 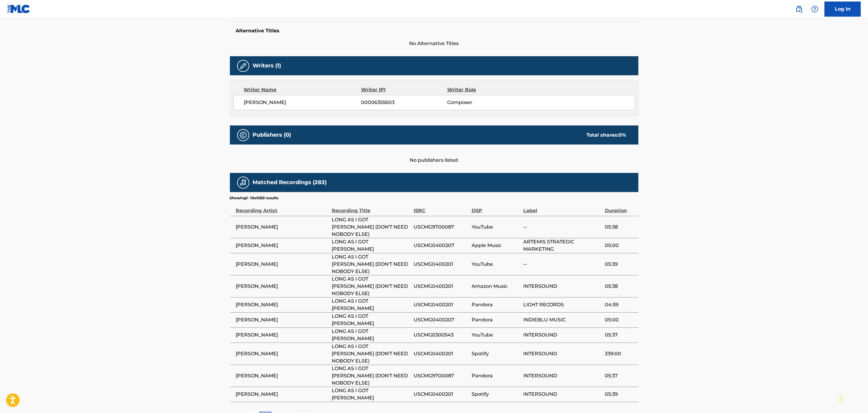 I want to click on a: Public Search, so click(x=799, y=9).